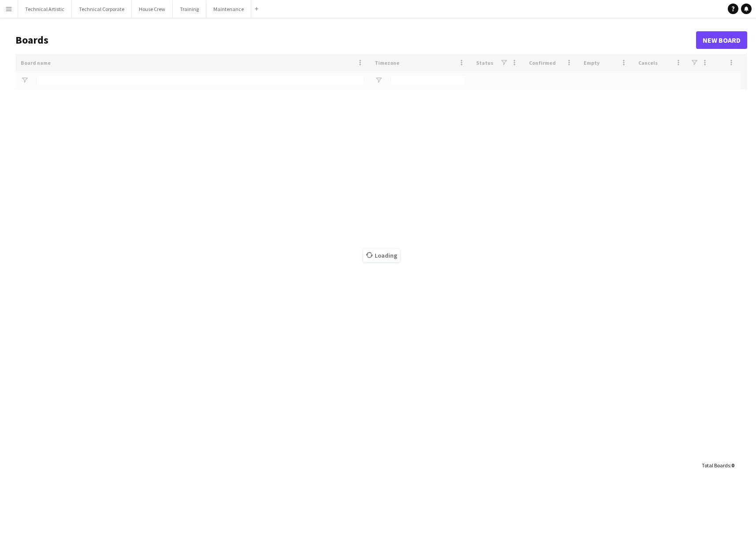  I want to click on span: 0, so click(733, 465).